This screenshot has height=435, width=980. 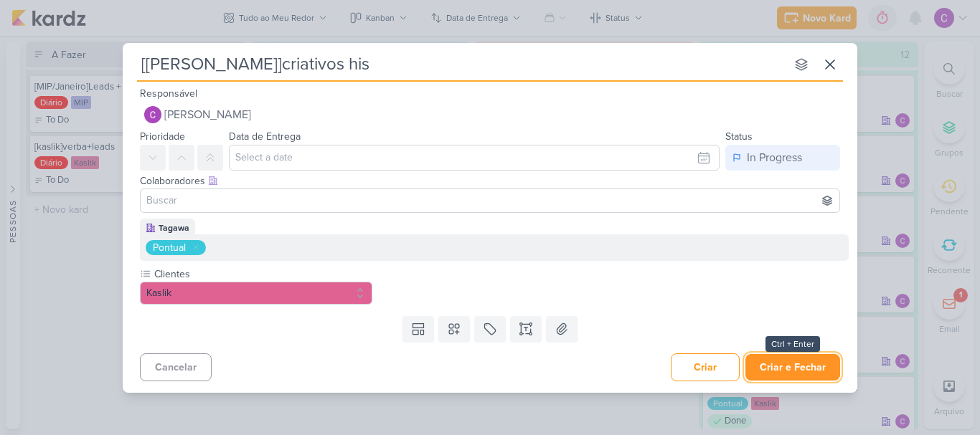 I want to click on button: In Progress, so click(x=783, y=158).